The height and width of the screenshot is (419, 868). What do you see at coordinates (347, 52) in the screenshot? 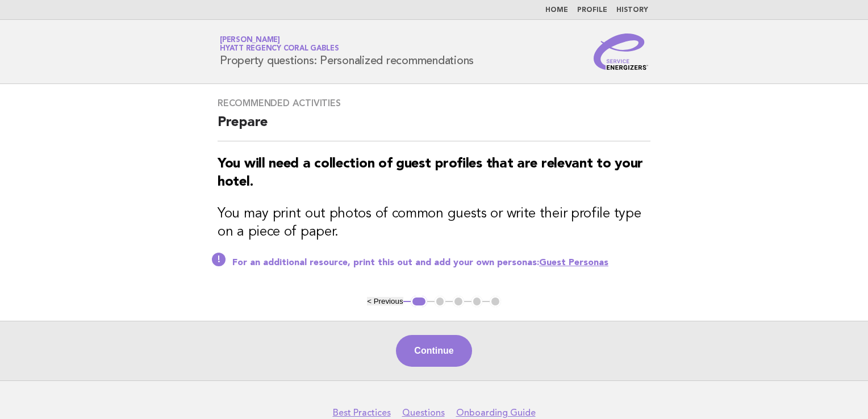
I see `h1: Property questions: Personalized recommendations` at bounding box center [347, 52].